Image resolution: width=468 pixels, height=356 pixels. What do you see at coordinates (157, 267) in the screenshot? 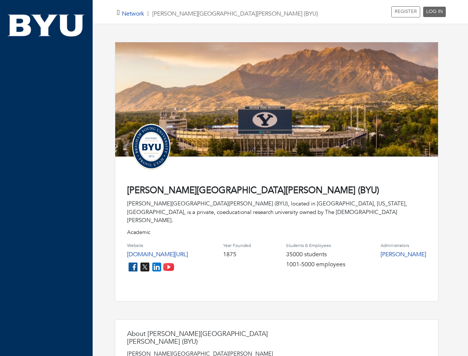
I see `img: linkedin_icon-84db3ca265f4ac0988026744a78baded5d6ee8239146f80404fb69c9eee6e8e7.png` at bounding box center [157, 267].